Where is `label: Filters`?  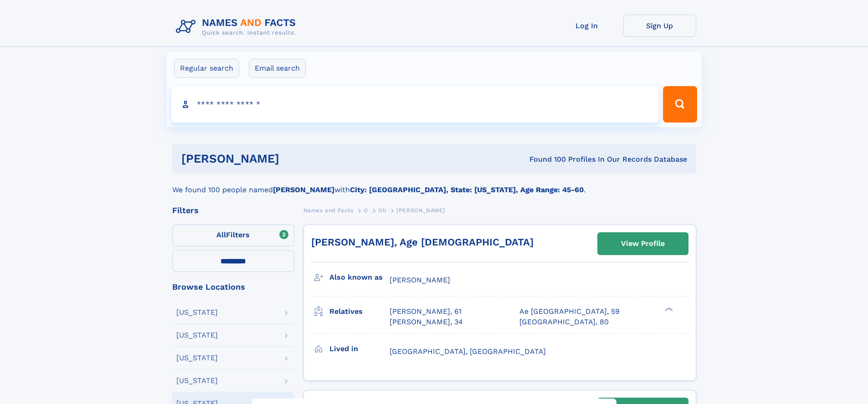 label: Filters is located at coordinates (234, 235).